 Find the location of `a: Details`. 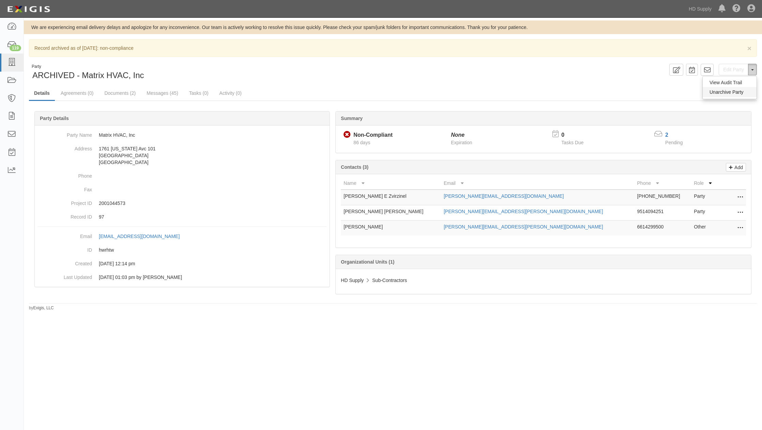

a: Details is located at coordinates (42, 93).